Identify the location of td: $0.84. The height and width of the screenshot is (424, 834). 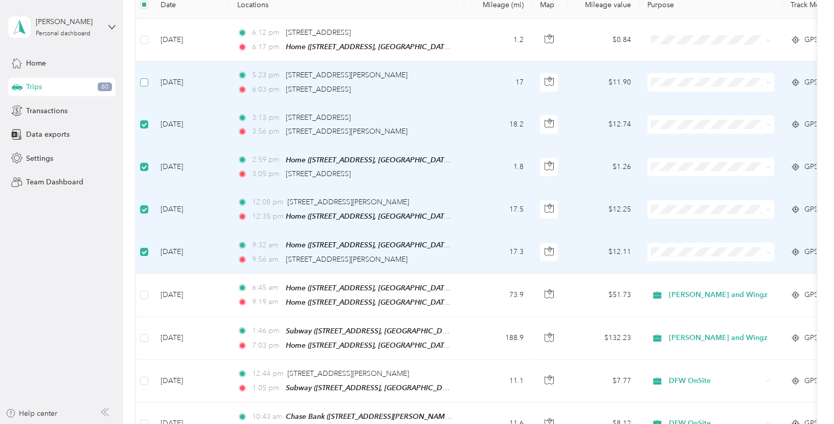
(604, 40).